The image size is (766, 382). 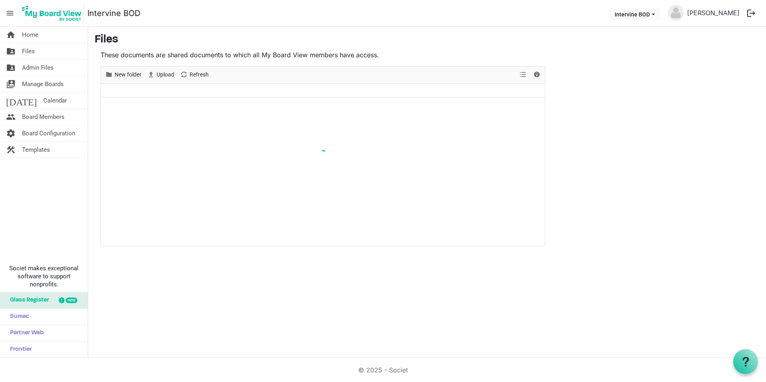 I want to click on span: Partner Web, so click(x=25, y=333).